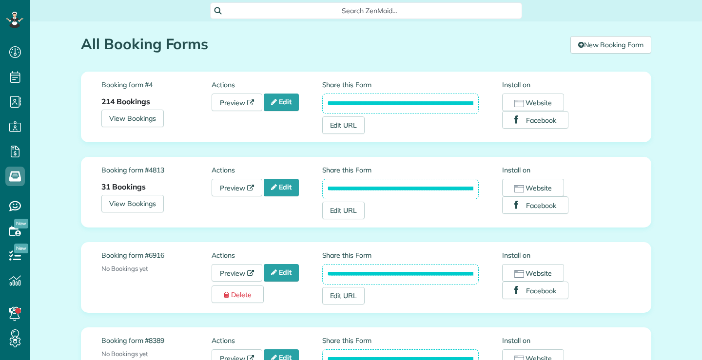 The width and height of the screenshot is (702, 360). What do you see at coordinates (126, 101) in the screenshot?
I see `strong: 214 Bookings` at bounding box center [126, 101].